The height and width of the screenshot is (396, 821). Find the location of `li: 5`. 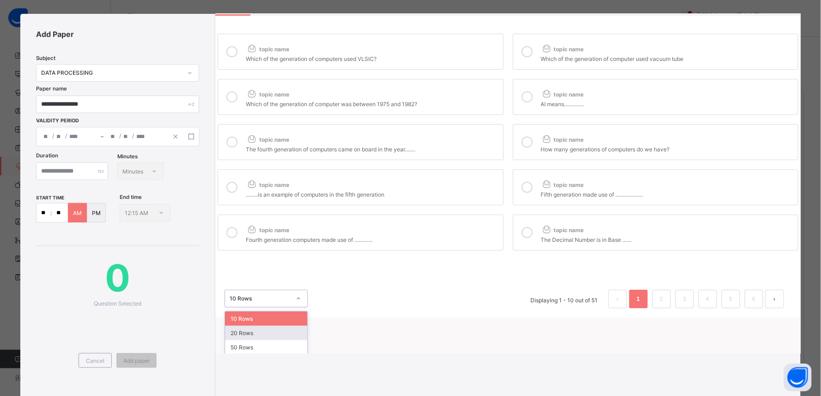

li: 5 is located at coordinates (731, 299).